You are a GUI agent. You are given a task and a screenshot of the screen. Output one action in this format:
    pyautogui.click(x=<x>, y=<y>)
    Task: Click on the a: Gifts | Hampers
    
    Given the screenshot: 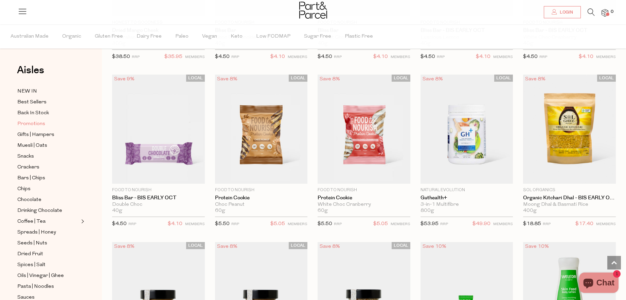 What is the action you would take?
    pyautogui.click(x=48, y=135)
    